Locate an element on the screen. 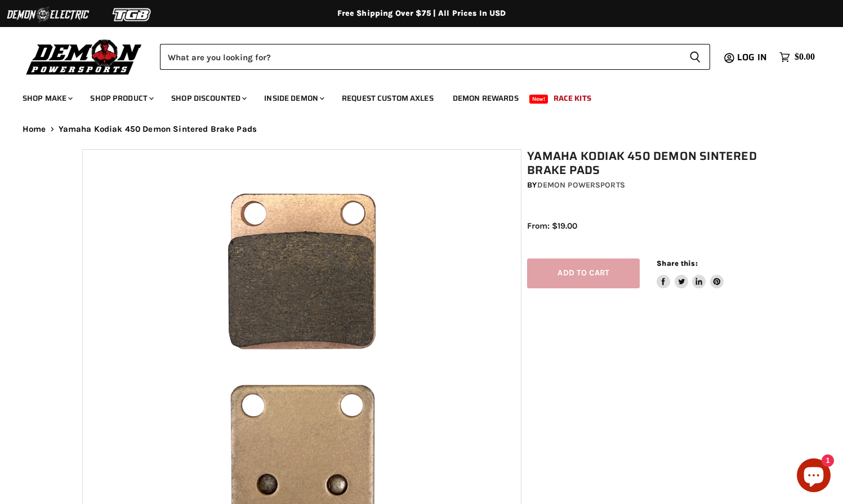 This screenshot has height=504, width=843. inbox-online-store-chat: Shopify online store chat is located at coordinates (814, 476).